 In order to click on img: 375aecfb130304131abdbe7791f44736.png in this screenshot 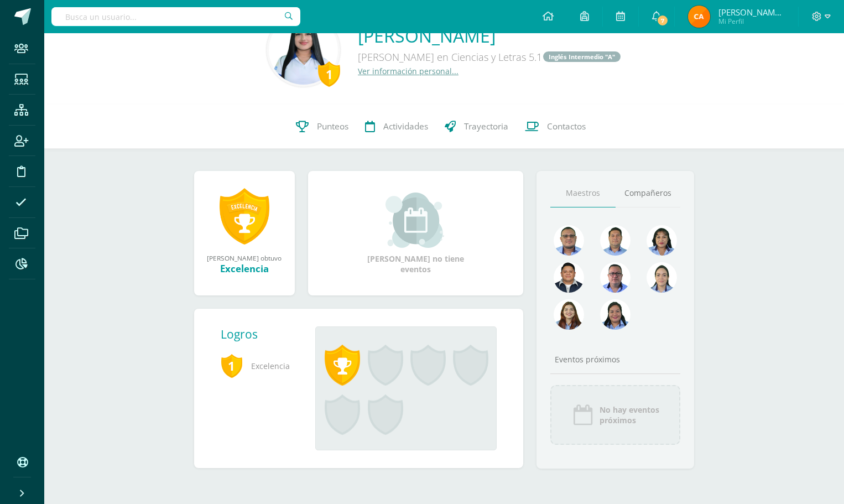, I will do `click(661, 277)`.